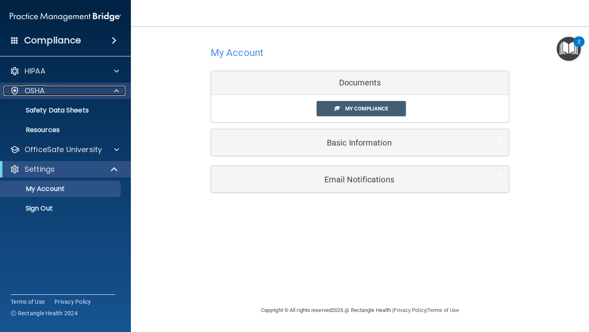 The image size is (589, 332). Describe the element at coordinates (64, 71) in the screenshot. I see `a: HIPAA` at that location.